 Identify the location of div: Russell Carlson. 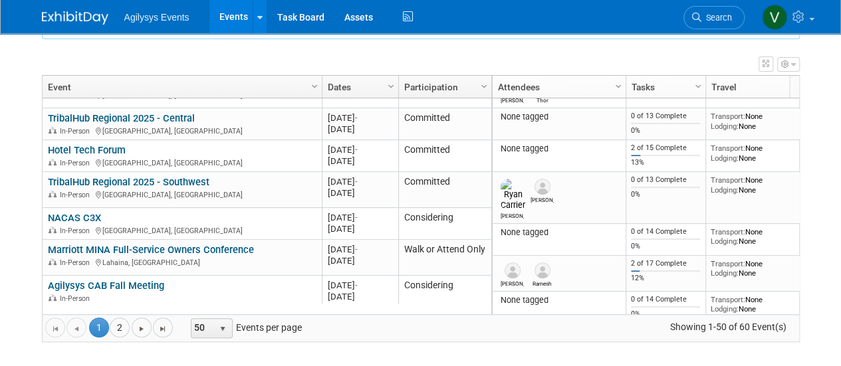
(512, 283).